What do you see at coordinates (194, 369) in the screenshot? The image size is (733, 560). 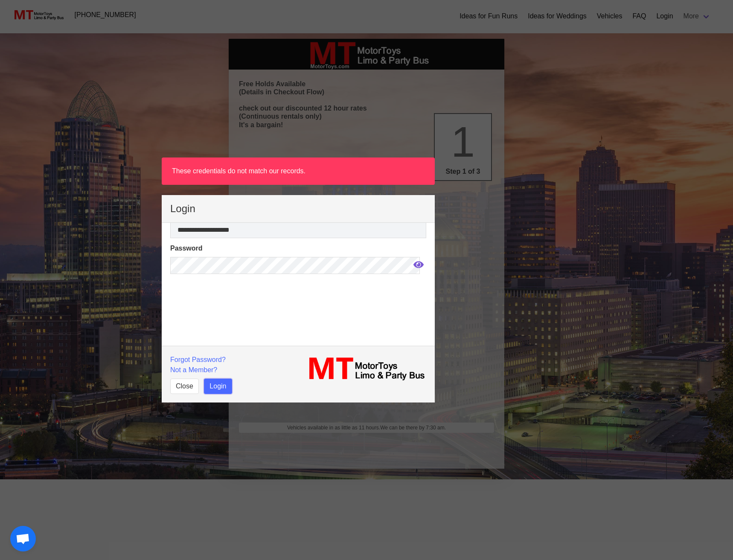 I see `a: Not a Member?` at bounding box center [194, 369].